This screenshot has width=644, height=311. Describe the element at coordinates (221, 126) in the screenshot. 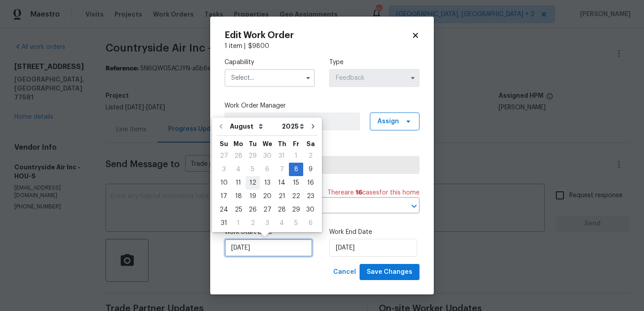

I see `button: Go to previous month` at that location.